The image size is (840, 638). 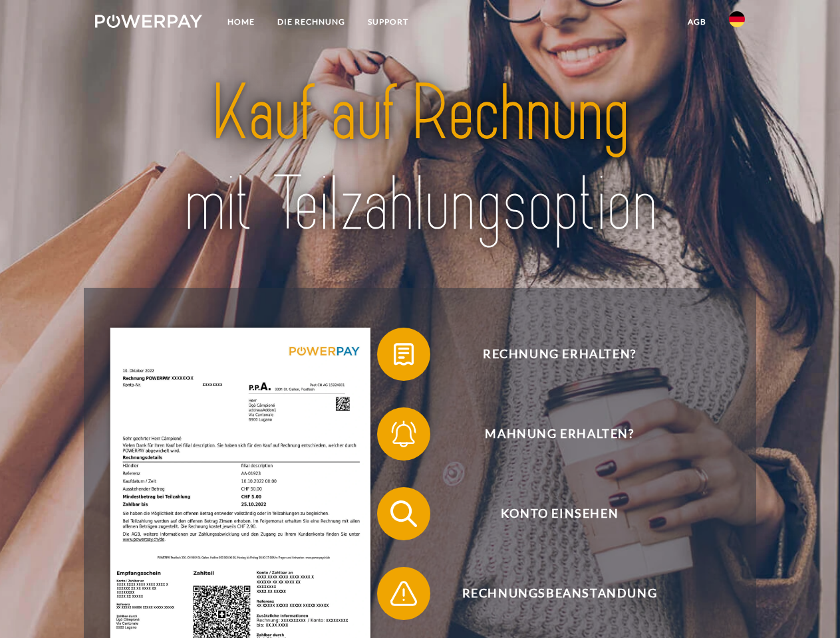 I want to click on a: Konto einsehen, so click(x=550, y=514).